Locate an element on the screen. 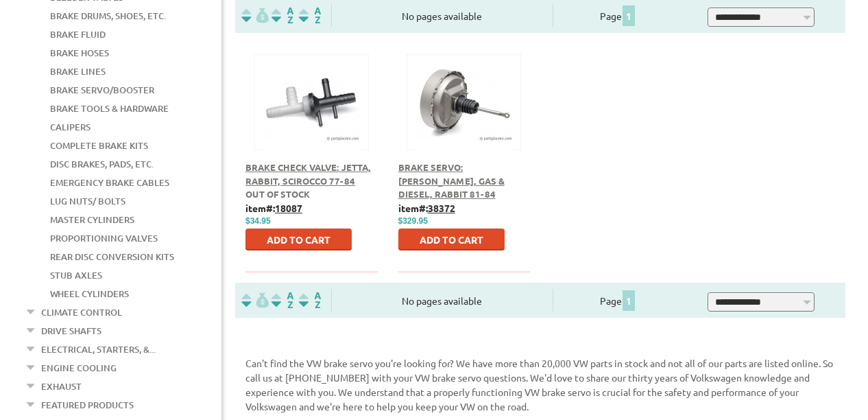 The height and width of the screenshot is (420, 868). a: Brake Fluid is located at coordinates (77, 34).